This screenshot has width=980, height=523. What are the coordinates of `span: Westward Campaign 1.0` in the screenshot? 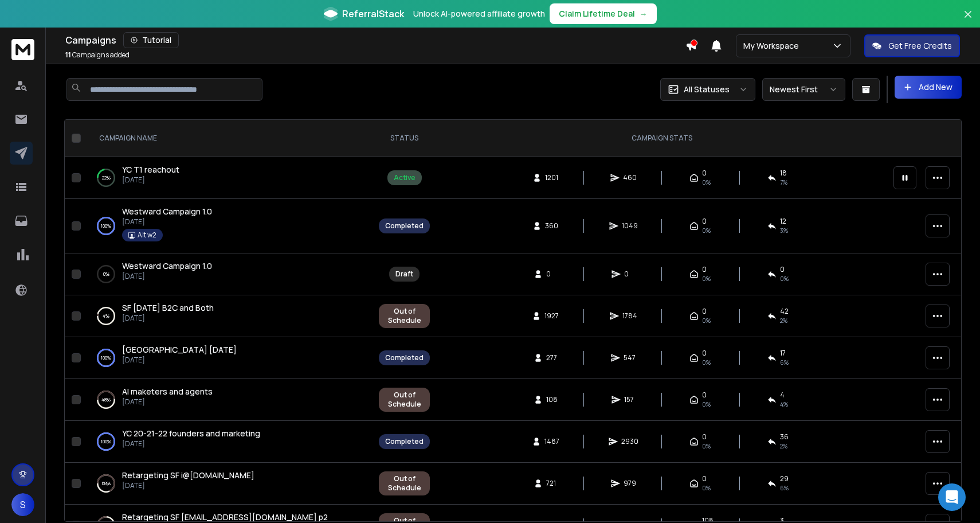 It's located at (167, 265).